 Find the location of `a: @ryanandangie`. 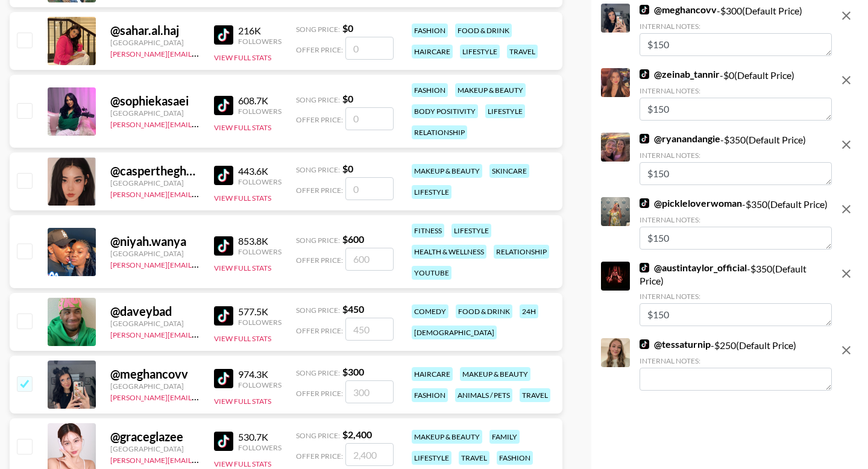

a: @ryanandangie is located at coordinates (680, 139).